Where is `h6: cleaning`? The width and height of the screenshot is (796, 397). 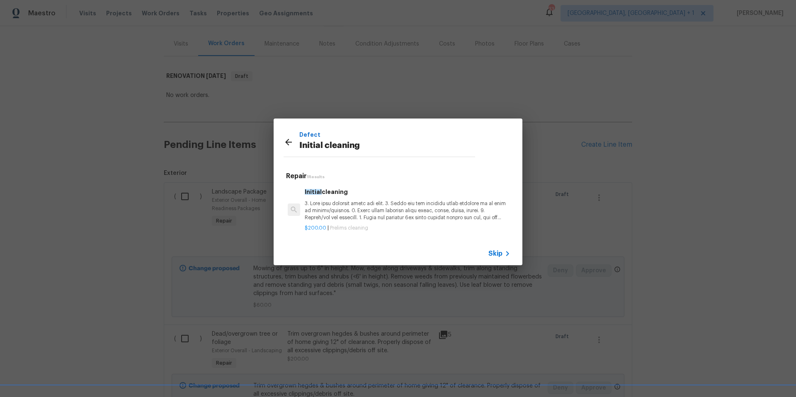 h6: cleaning is located at coordinates (408, 192).